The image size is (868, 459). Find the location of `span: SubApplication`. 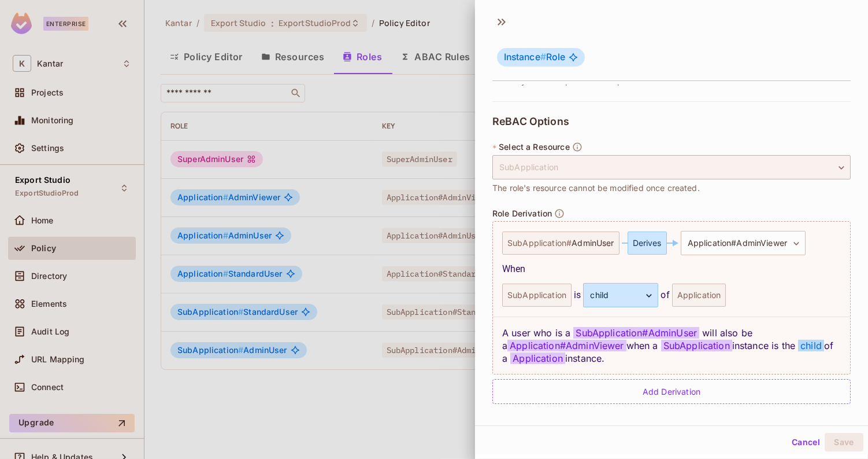

span: SubApplication is located at coordinates (697, 345).